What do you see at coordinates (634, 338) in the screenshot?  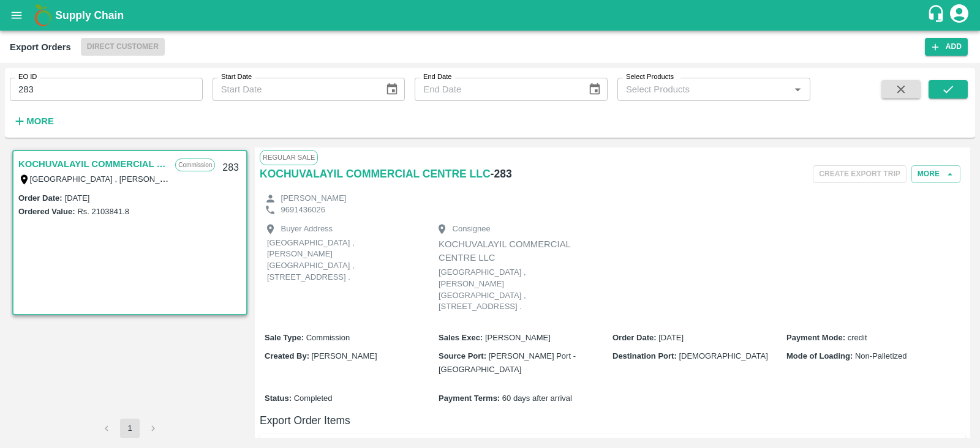 I see `b: Order Date :` at bounding box center [634, 338].